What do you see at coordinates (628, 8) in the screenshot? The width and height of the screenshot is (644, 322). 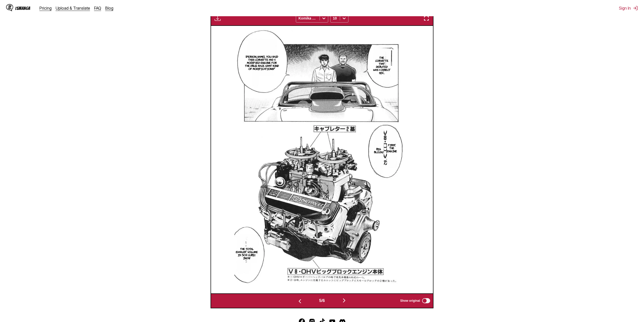 I see `button: Sign In` at bounding box center [628, 8].